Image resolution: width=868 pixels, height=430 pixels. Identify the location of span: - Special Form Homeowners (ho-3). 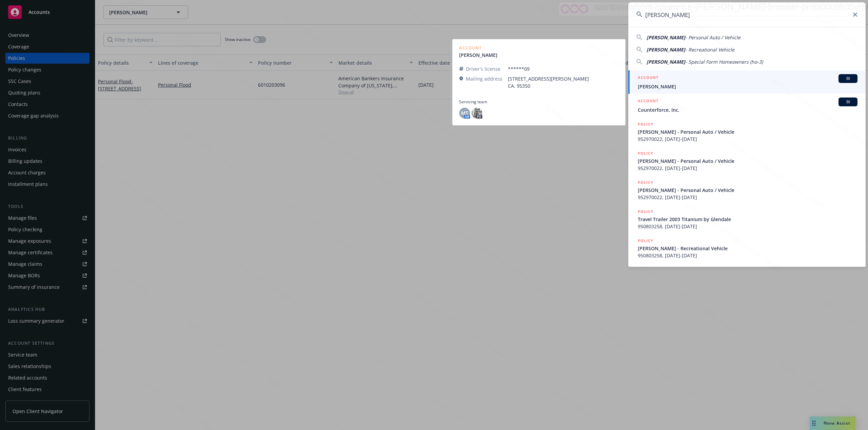
(724, 61).